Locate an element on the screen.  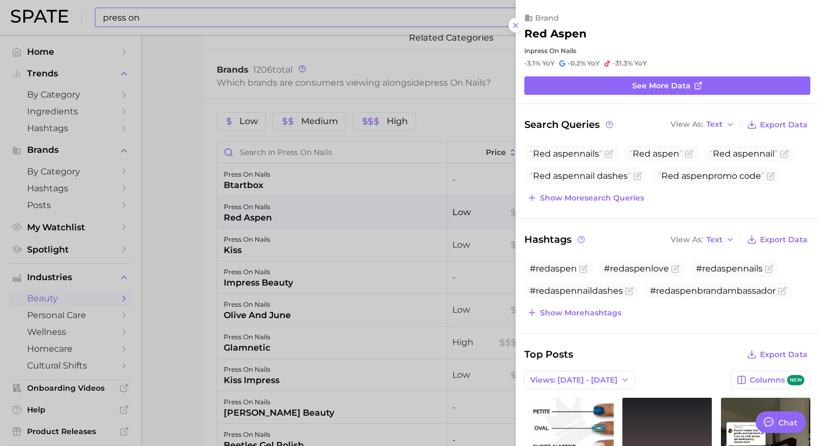
span: Hashtags is located at coordinates (555, 239).